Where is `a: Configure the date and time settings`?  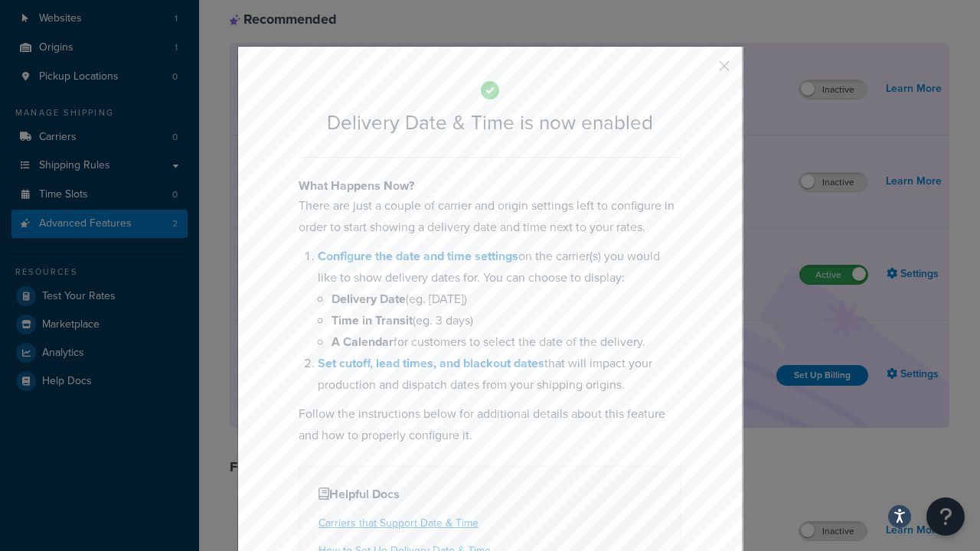
a: Configure the date and time settings is located at coordinates (418, 256).